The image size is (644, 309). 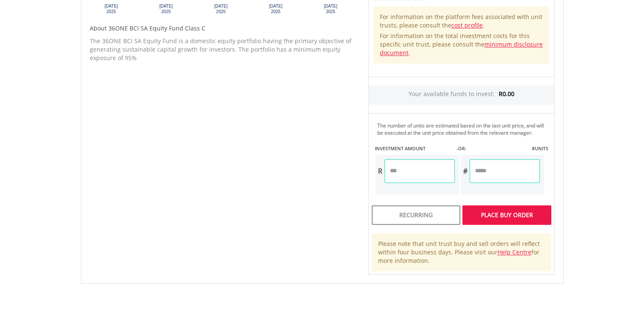 I want to click on label: #UNITS, so click(x=539, y=149).